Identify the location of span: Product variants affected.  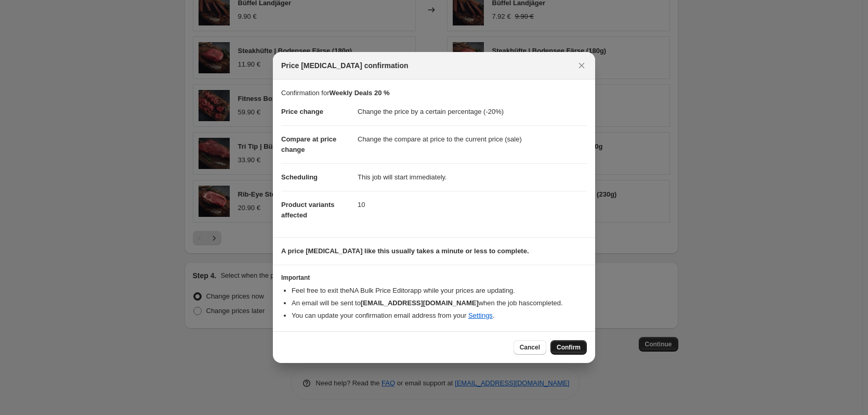
(308, 210).